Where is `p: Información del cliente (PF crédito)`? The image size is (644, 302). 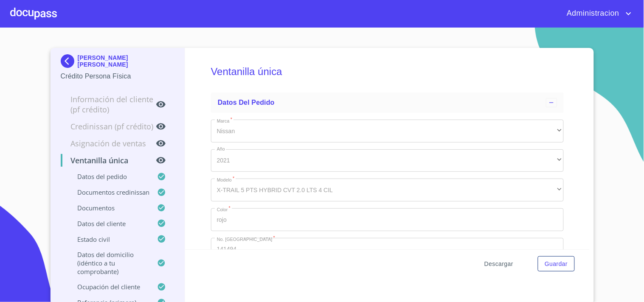 p: Información del cliente (PF crédito) is located at coordinates (108, 105).